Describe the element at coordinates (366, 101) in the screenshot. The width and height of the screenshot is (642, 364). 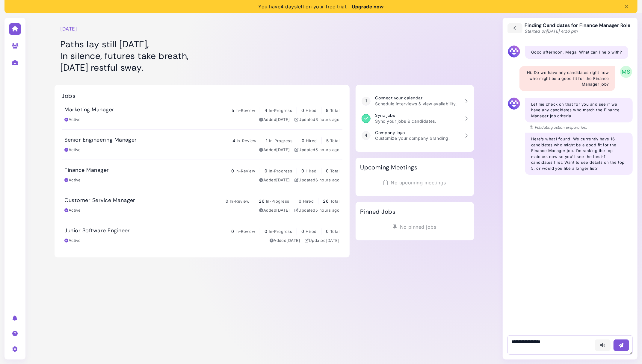
I see `div: 1` at that location.